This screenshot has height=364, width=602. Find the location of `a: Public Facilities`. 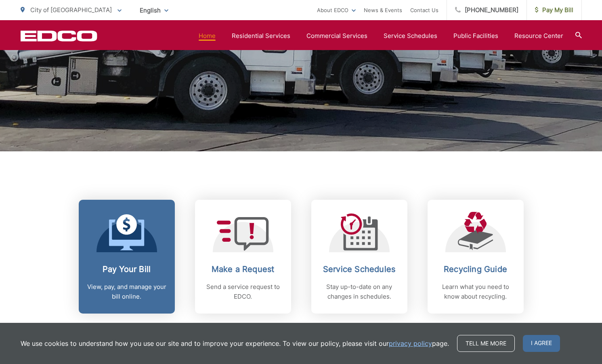

a: Public Facilities is located at coordinates (475, 36).